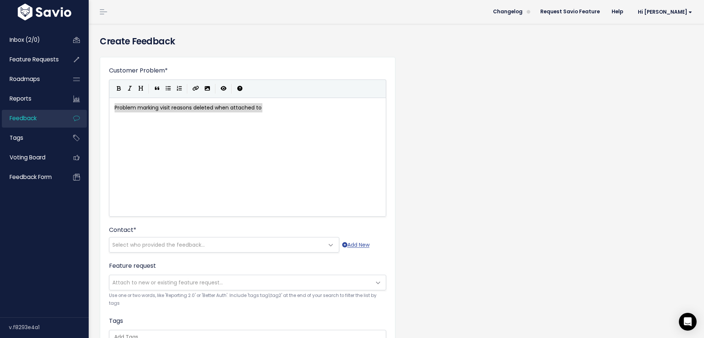  What do you see at coordinates (123, 230) in the screenshot?
I see `label: Contact` at bounding box center [123, 230].